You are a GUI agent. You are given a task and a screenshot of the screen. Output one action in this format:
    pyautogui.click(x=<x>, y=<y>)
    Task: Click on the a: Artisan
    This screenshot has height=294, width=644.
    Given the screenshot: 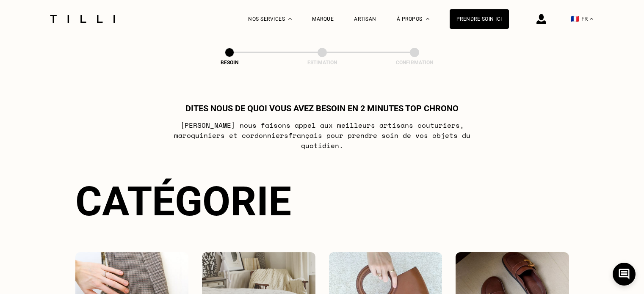 What is the action you would take?
    pyautogui.click(x=365, y=19)
    